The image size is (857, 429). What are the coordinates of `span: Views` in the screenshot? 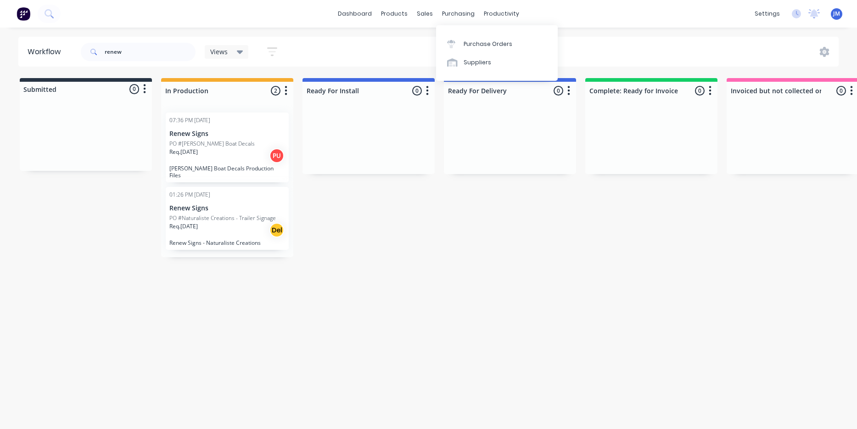 It's located at (219, 51).